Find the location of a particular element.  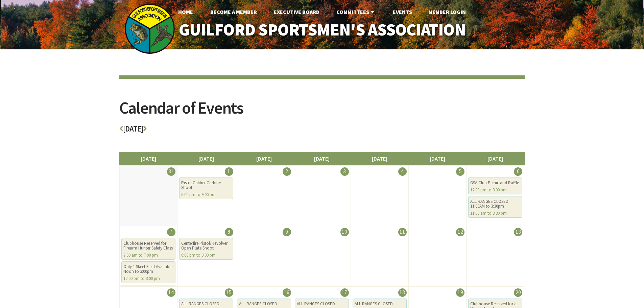

a: Home is located at coordinates (186, 12).